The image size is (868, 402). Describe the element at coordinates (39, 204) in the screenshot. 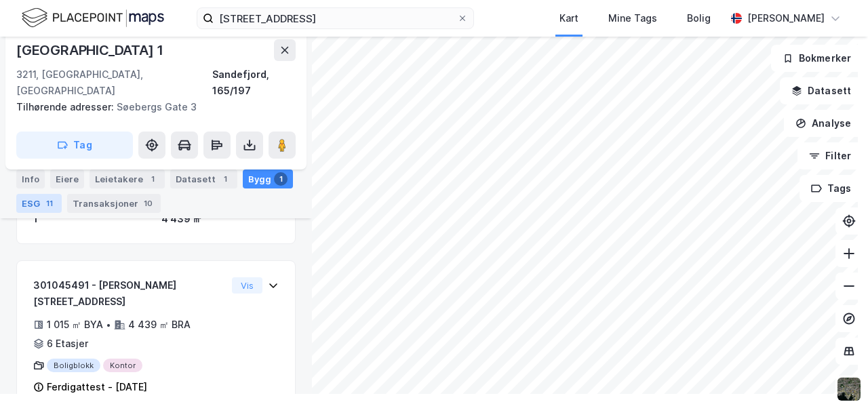

I see `div: ESG` at that location.